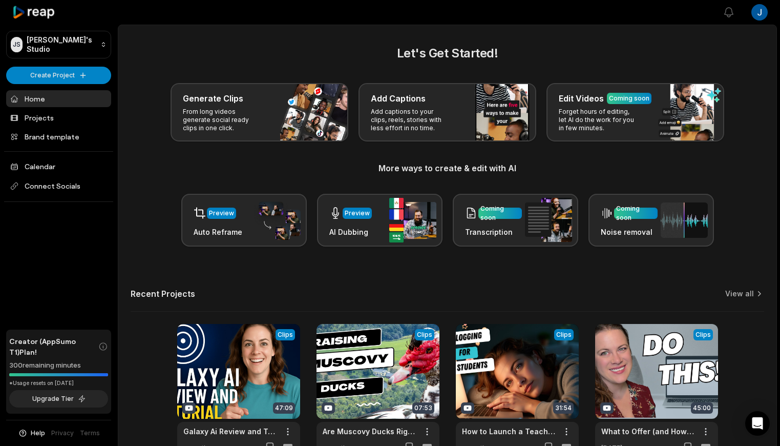  Describe the element at coordinates (54, 346) in the screenshot. I see `span: Creator (AppSumo T1) Plan!` at that location.